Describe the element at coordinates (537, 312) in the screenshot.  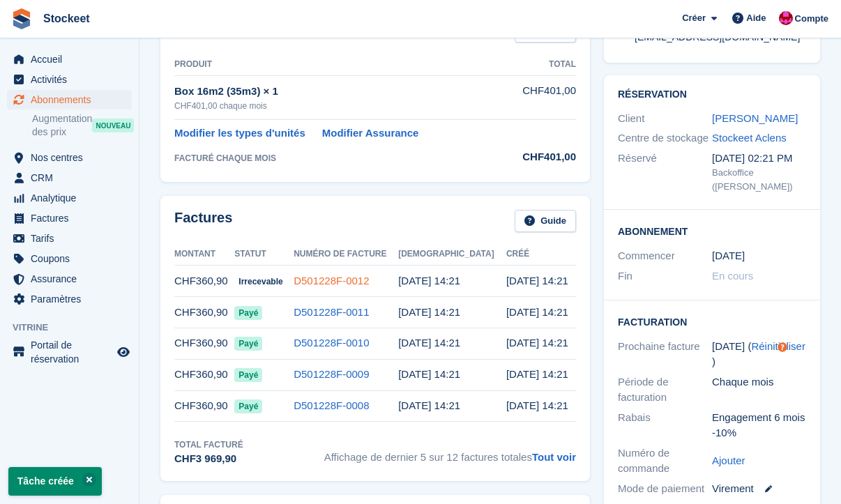
I see `time: 2025-07-24 12:21:27 UTC` at that location.